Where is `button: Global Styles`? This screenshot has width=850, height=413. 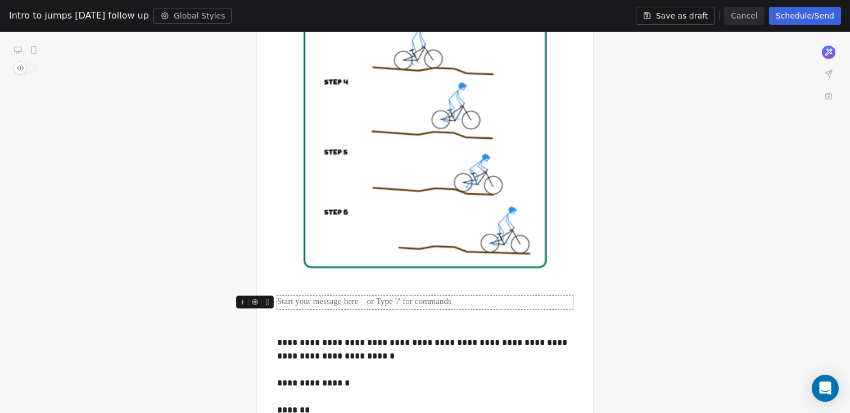
button: Global Styles is located at coordinates (193, 16).